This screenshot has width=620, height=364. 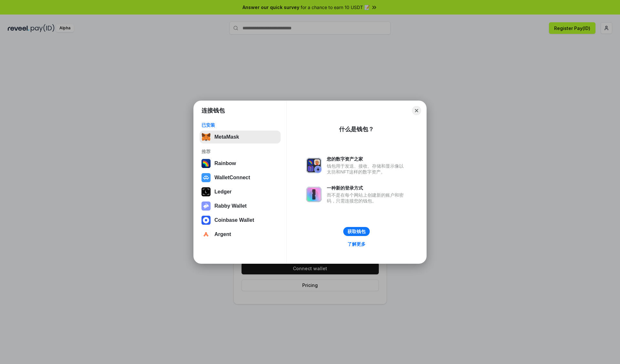 What do you see at coordinates (240, 152) in the screenshot?
I see `div: 推荐` at bounding box center [240, 152].